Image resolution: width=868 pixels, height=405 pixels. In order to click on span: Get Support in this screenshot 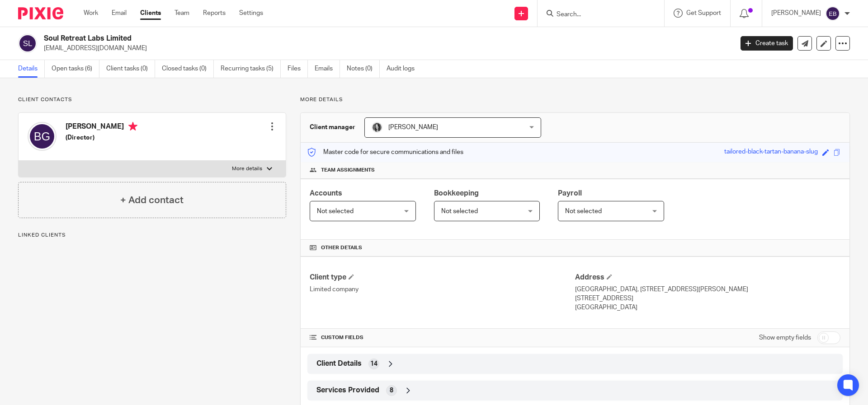, I will do `click(703, 13)`.